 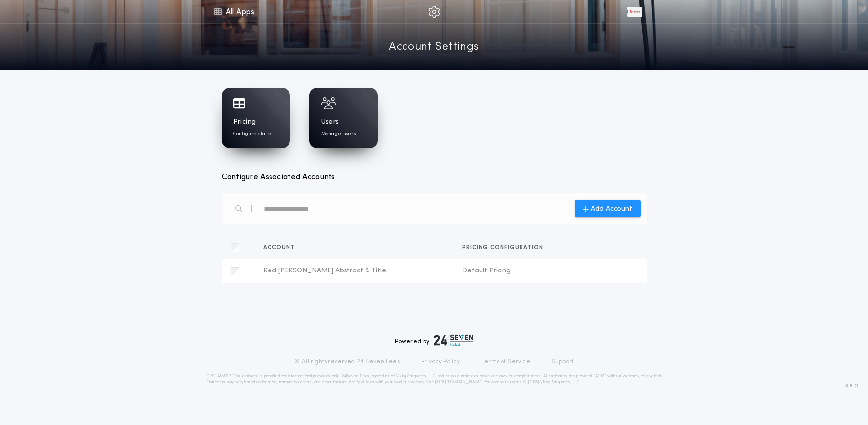 What do you see at coordinates (347, 361) in the screenshot?
I see `p: © All rights reserved. 24|Seven Fees` at bounding box center [347, 361].